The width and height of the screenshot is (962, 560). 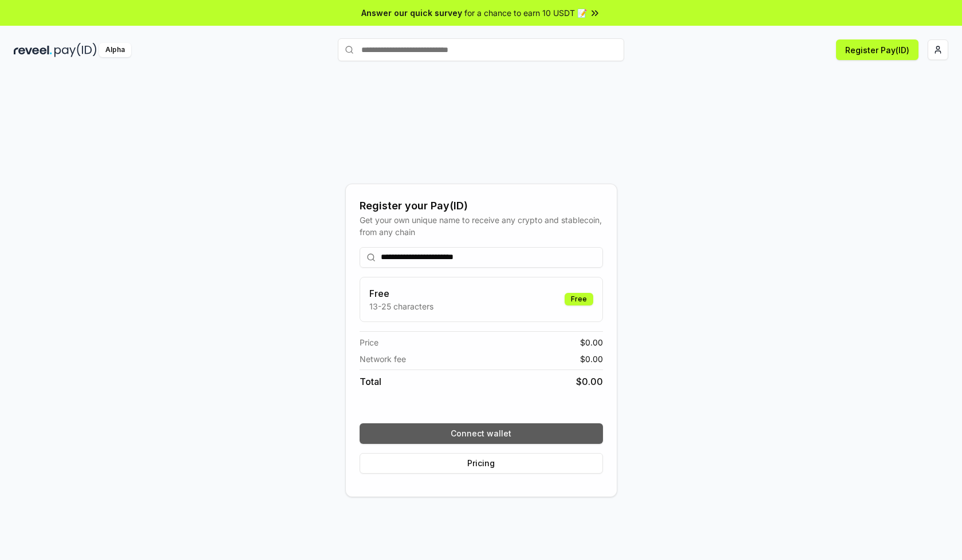 What do you see at coordinates (877, 50) in the screenshot?
I see `button: Register Pay(ID)` at bounding box center [877, 50].